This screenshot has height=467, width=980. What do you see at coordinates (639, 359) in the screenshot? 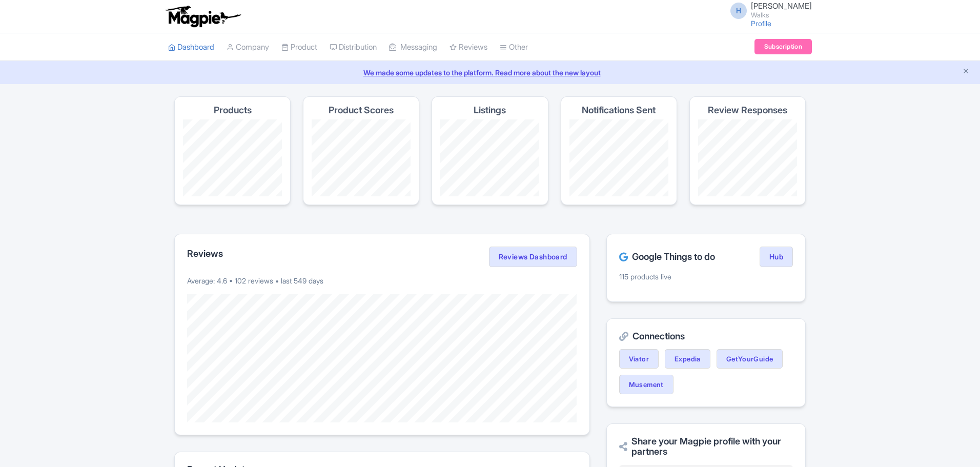
I see `a: Viator` at bounding box center [639, 359].